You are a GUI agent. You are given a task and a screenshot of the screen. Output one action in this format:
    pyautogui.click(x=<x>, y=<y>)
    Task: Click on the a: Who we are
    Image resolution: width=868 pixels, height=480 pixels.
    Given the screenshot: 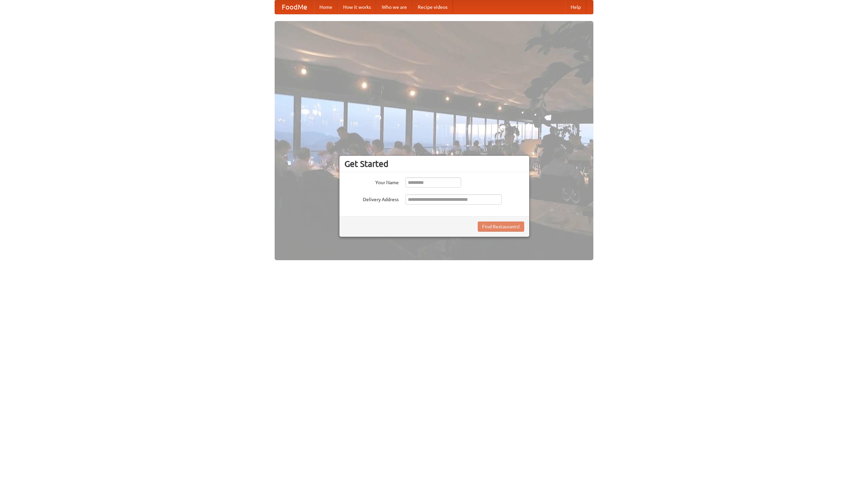 What is the action you would take?
    pyautogui.click(x=394, y=7)
    